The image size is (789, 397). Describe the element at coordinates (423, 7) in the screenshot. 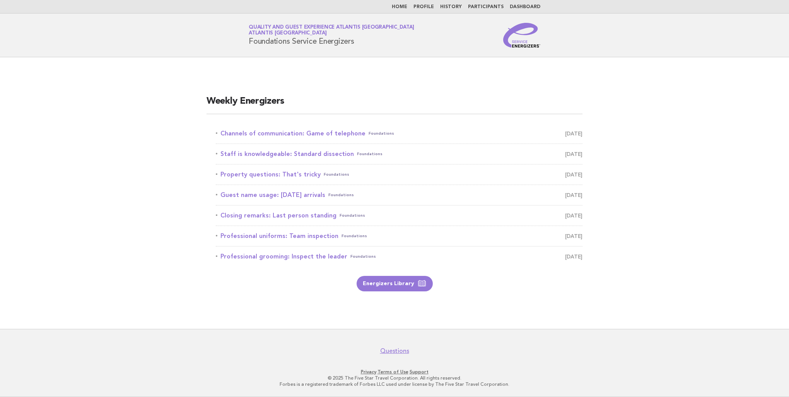

I see `a: Profile` at that location.